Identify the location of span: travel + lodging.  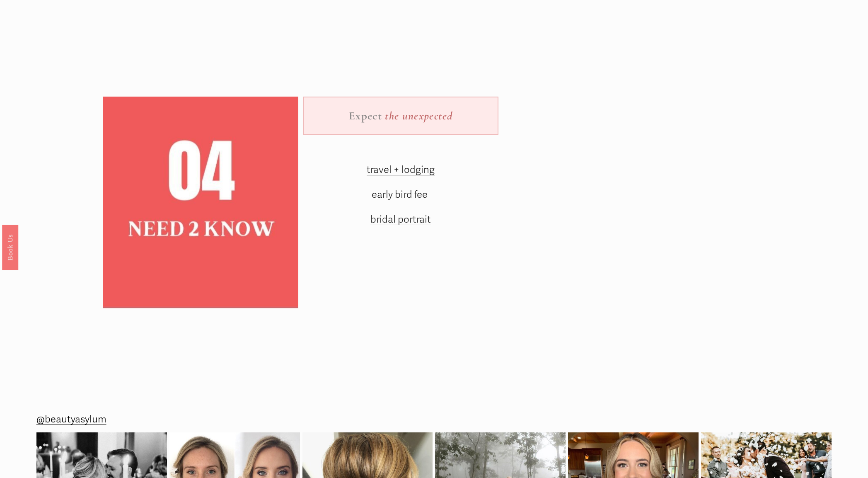
(401, 169).